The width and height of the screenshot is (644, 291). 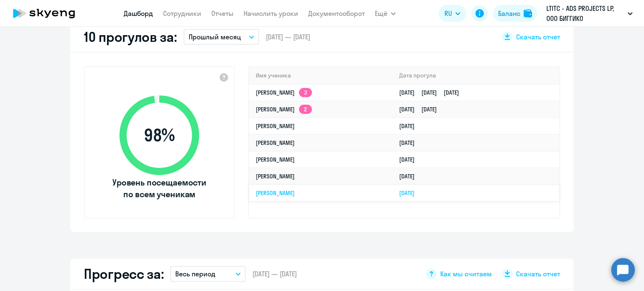 I want to click on button: Весь период, so click(x=208, y=274).